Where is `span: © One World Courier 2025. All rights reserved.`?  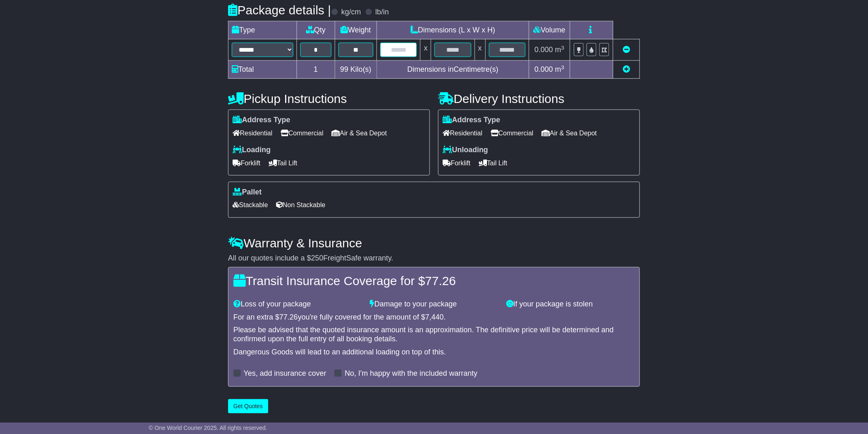 span: © One World Courier 2025. All rights reserved. is located at coordinates (208, 428).